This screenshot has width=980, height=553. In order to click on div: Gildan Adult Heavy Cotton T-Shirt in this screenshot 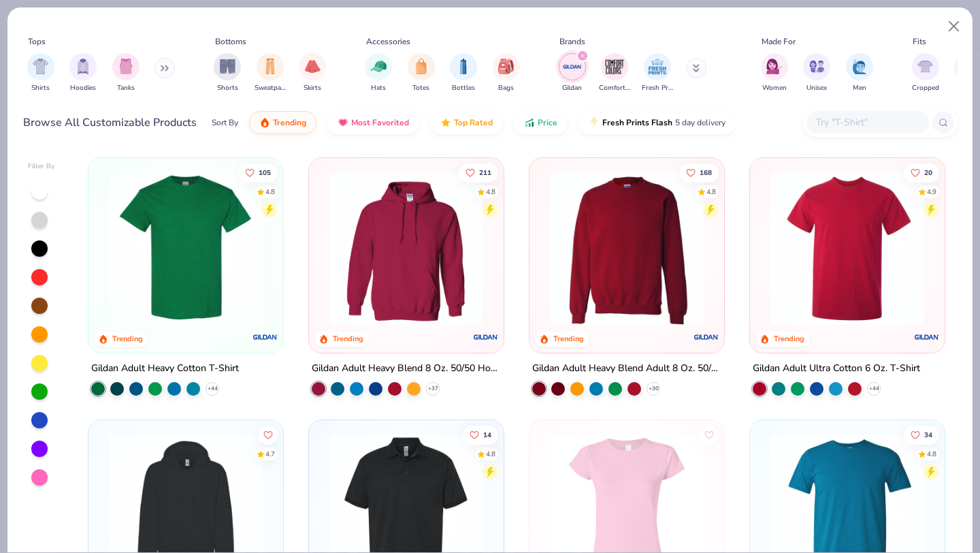, I will do `click(164, 368)`.